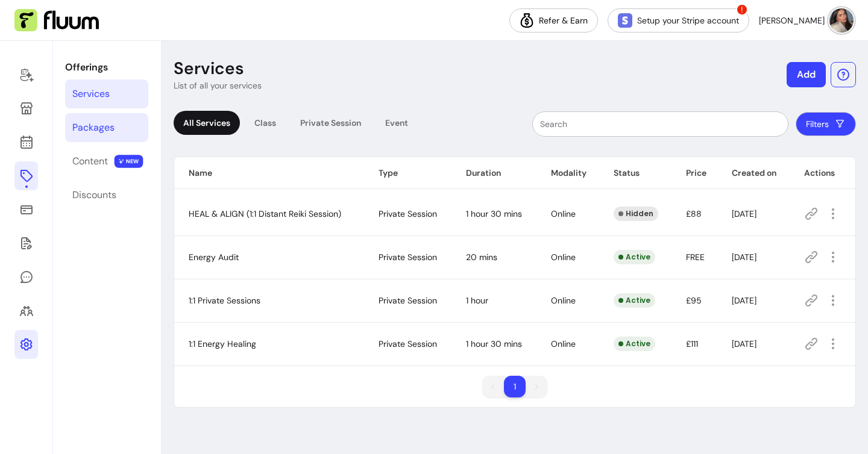 The width and height of the screenshot is (868, 454). Describe the element at coordinates (57, 20) in the screenshot. I see `img: Fluum Logo` at that location.